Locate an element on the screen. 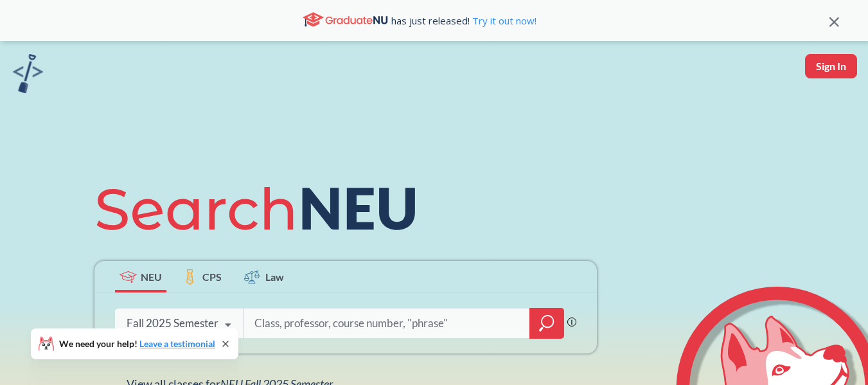  span: Law is located at coordinates (275, 276).